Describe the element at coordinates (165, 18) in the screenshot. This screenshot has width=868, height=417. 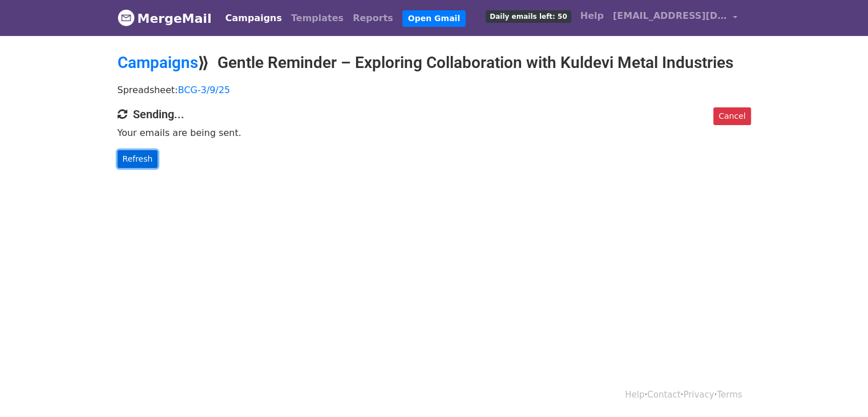
I see `a: MergeMail` at that location.